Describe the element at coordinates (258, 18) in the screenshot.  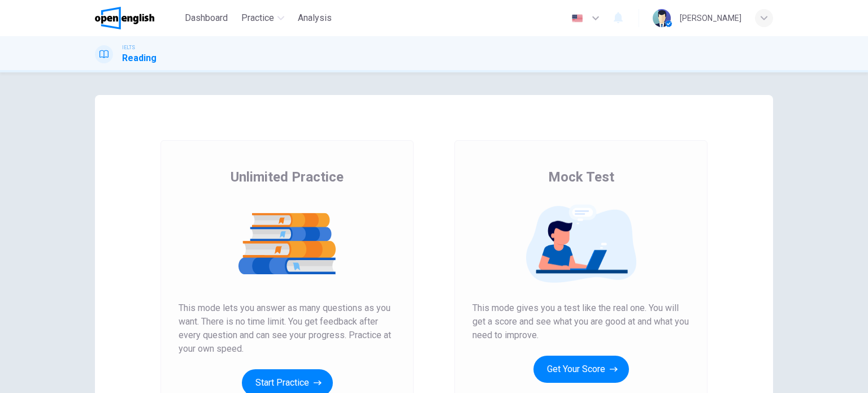
I see `span: Practice` at that location.